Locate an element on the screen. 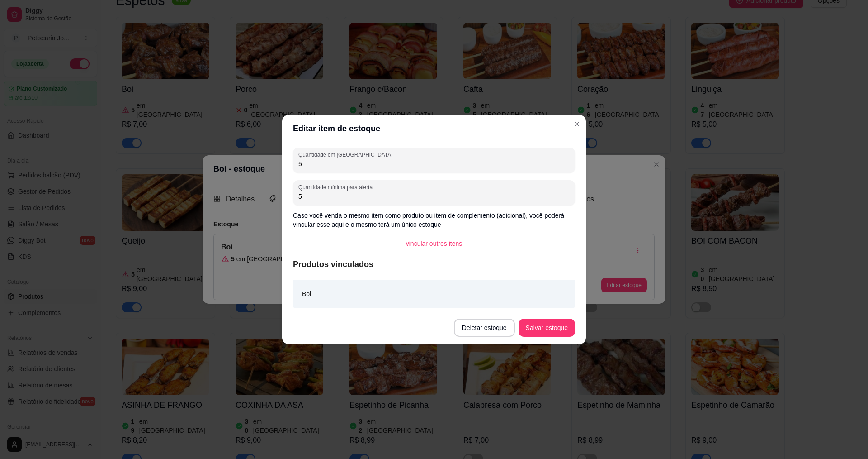  article: Boi is located at coordinates (307, 294).